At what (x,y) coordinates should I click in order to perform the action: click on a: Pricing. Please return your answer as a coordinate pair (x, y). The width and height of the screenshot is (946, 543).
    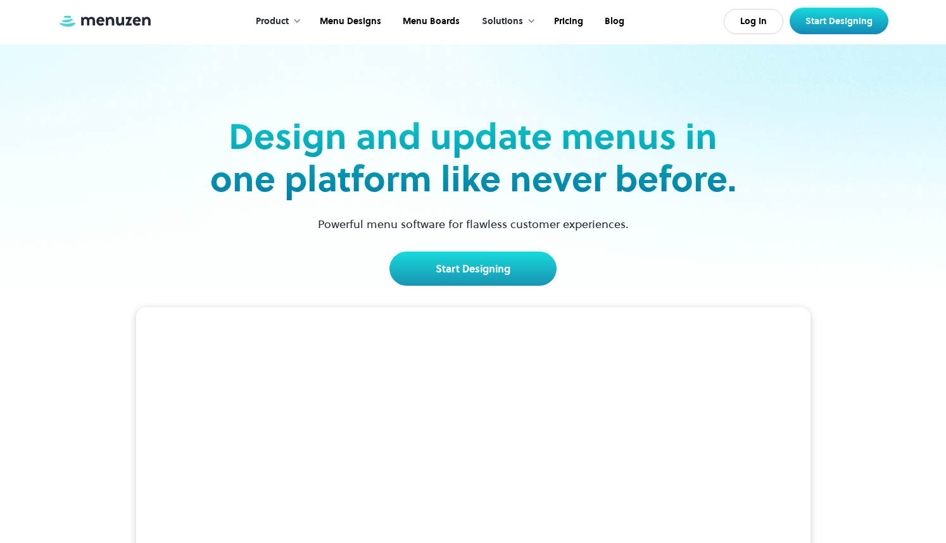
    Looking at the image, I should click on (568, 22).